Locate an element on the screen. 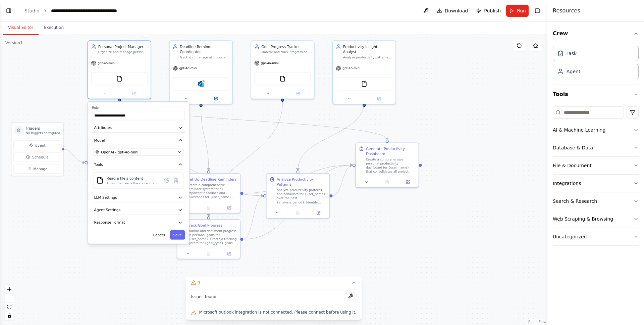  span: Attributes is located at coordinates (103, 128).